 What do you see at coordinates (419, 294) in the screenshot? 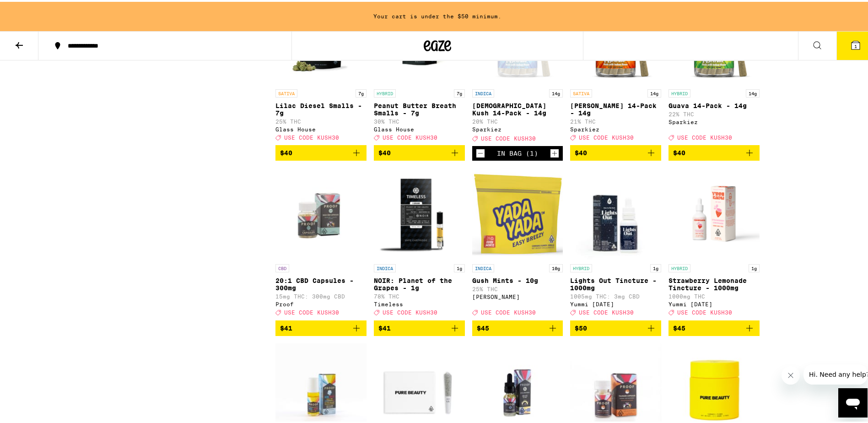
I see `p: 78% THC` at bounding box center [419, 294].